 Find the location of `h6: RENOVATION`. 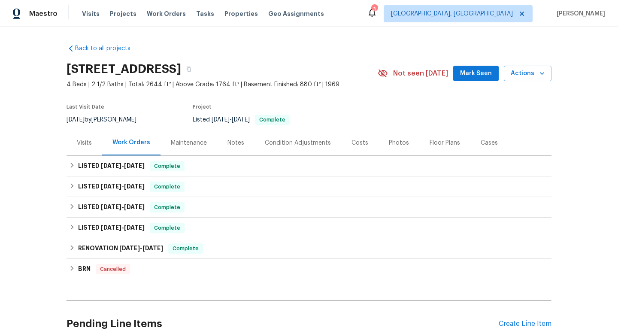

h6: RENOVATION is located at coordinates (121, 249).